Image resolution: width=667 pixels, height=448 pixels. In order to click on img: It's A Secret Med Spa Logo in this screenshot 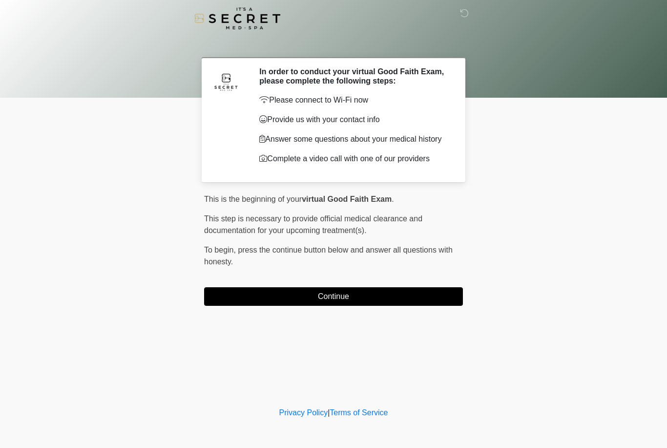, I will do `click(237, 18)`.